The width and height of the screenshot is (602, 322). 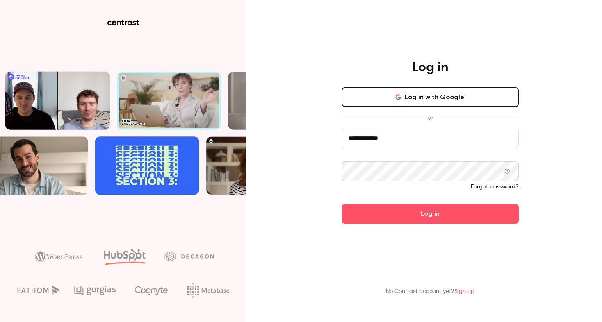 I want to click on h4: Log in, so click(x=430, y=68).